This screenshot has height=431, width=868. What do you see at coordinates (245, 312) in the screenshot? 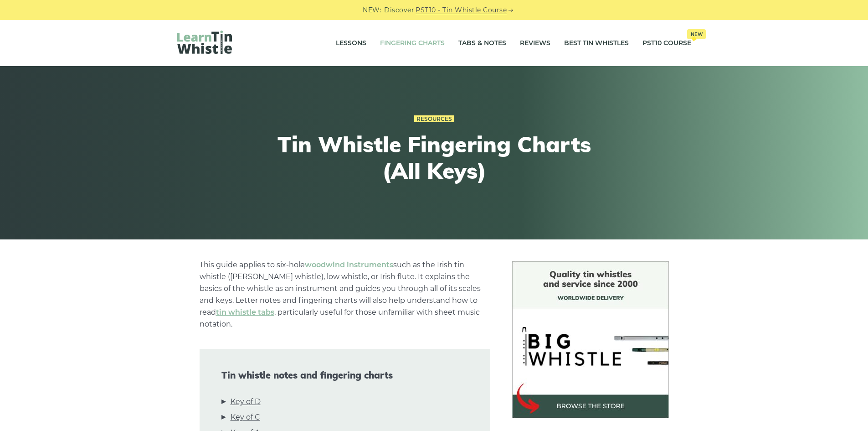
I see `a: tin whistle tabs` at bounding box center [245, 312].